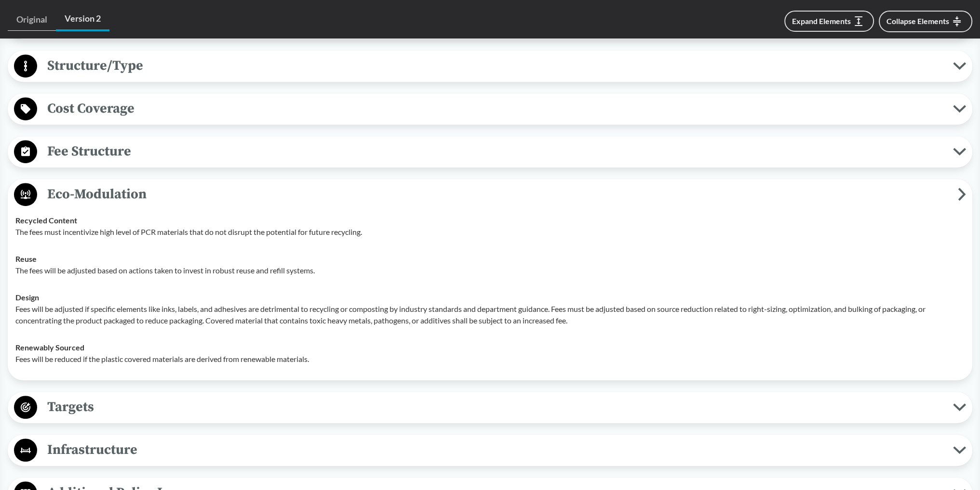 This screenshot has width=980, height=490. Describe the element at coordinates (925, 21) in the screenshot. I see `button: Collapse Elements` at that location.